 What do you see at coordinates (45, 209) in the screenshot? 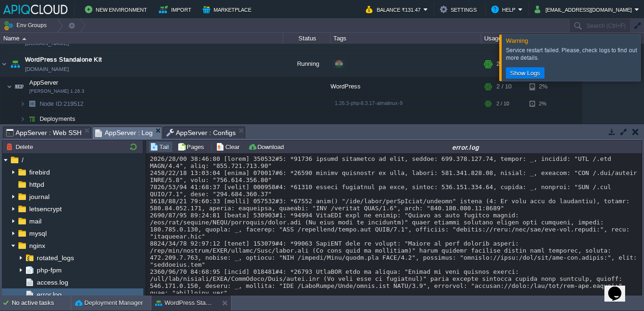
I see `span: letsencrypt` at bounding box center [45, 209].